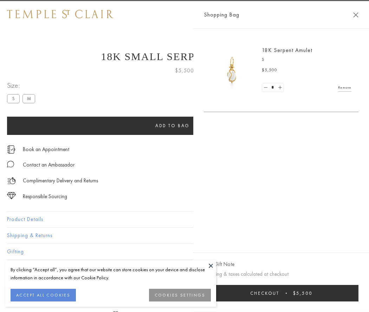 The height and width of the screenshot is (312, 369). I want to click on label: S, so click(13, 98).